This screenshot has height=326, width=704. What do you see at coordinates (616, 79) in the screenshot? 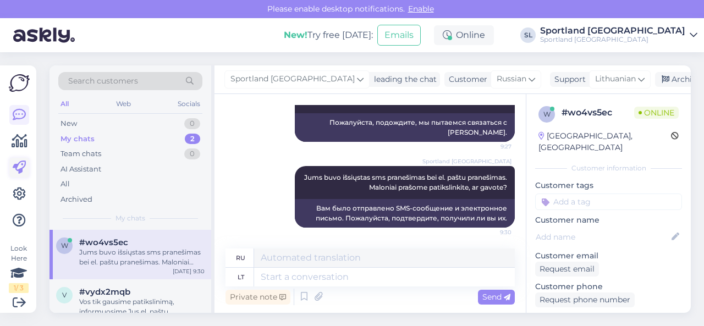
I see `span: Lithuanian` at bounding box center [616, 79].